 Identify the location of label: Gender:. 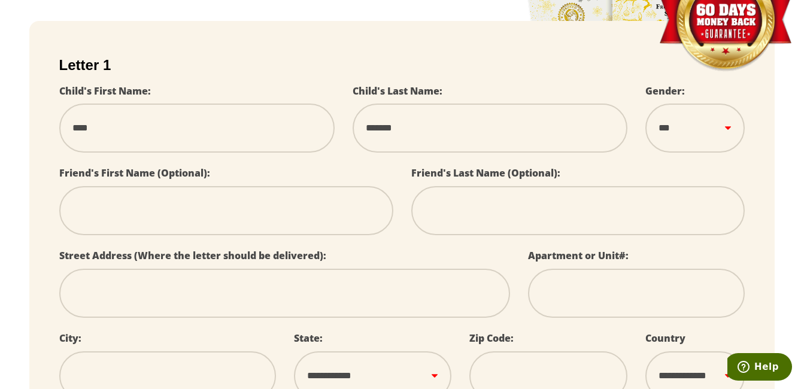
(665, 91).